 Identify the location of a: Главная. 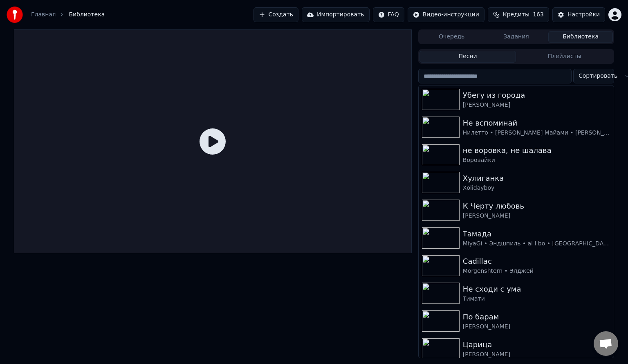
(43, 15).